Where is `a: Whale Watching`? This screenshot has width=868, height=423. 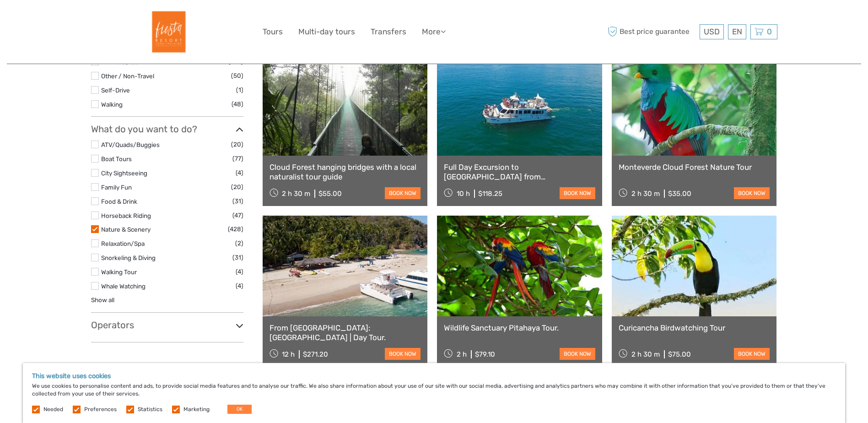 a: Whale Watching is located at coordinates (123, 286).